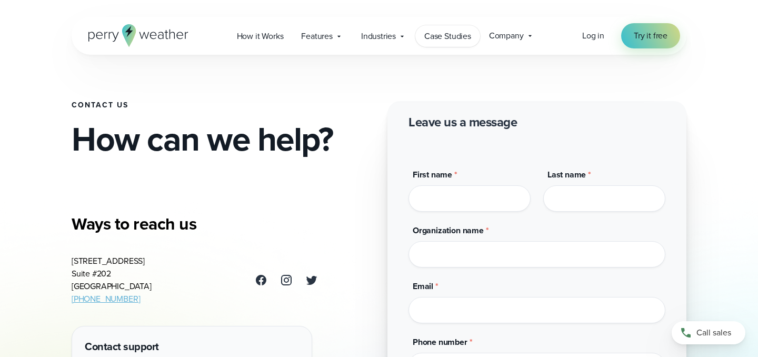 This screenshot has width=758, height=357. Describe the element at coordinates (566, 174) in the screenshot. I see `span: Last name` at that location.